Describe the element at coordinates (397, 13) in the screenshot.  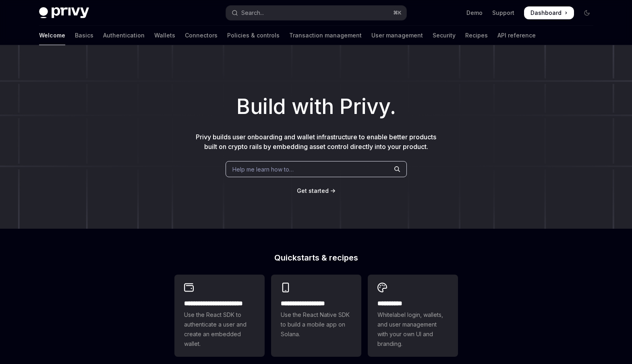
I see `span: ⌘ K` at that location.